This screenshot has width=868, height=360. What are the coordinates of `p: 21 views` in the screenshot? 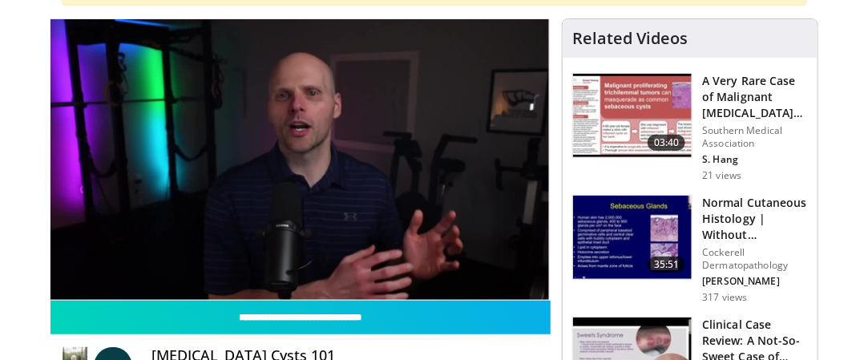 It's located at (721, 176).